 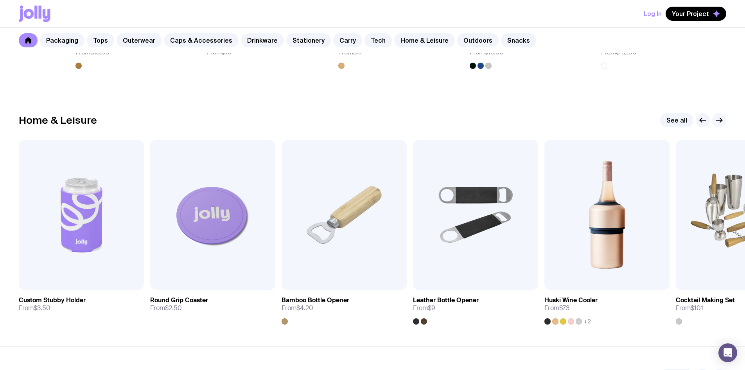 I want to click on span: Your Project, so click(x=690, y=14).